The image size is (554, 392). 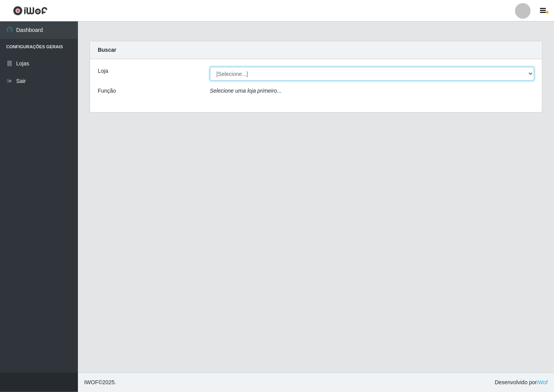 What do you see at coordinates (103, 71) in the screenshot?
I see `label: Loja` at bounding box center [103, 71].